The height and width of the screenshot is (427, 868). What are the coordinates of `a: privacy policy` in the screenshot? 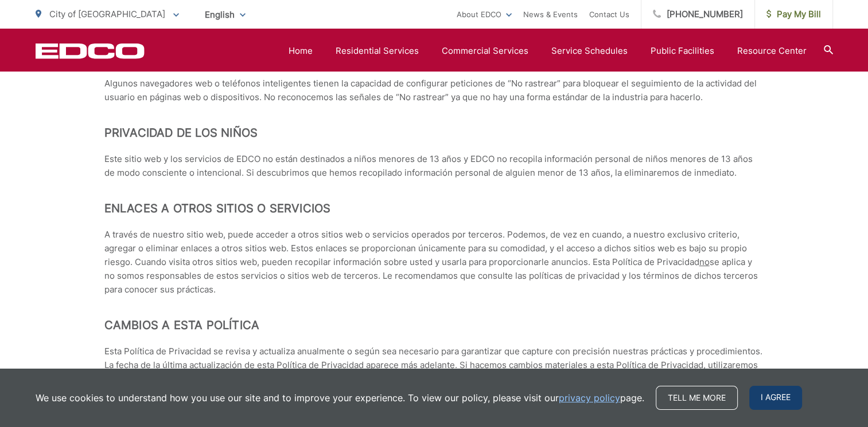 It's located at (589, 398).